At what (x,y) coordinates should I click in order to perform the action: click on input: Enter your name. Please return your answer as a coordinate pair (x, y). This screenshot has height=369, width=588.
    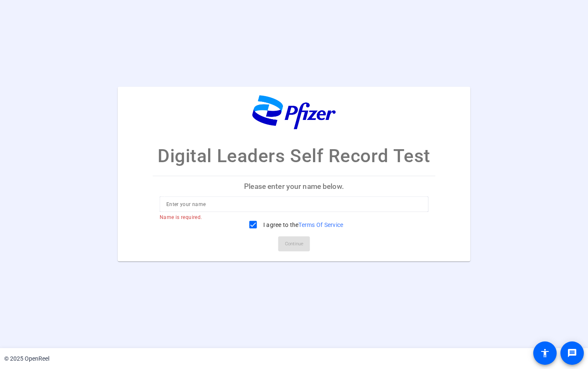
    Looking at the image, I should click on (294, 204).